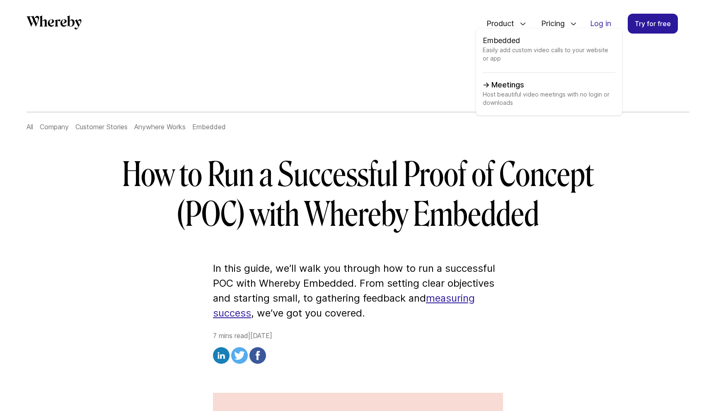 The image size is (716, 411). I want to click on svg: Whereby, so click(54, 22).